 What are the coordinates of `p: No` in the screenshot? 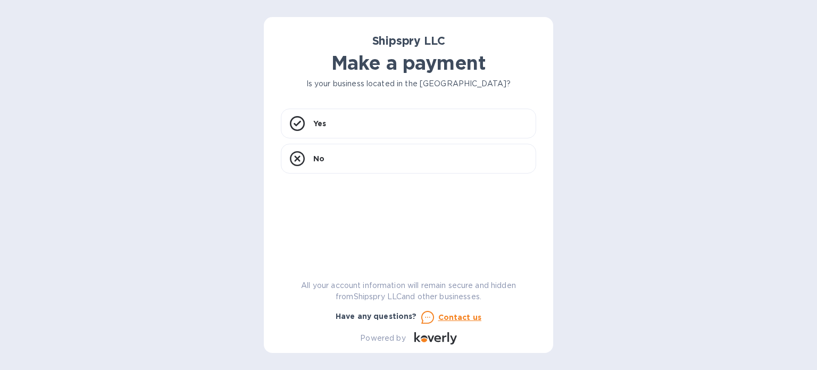 It's located at (319, 159).